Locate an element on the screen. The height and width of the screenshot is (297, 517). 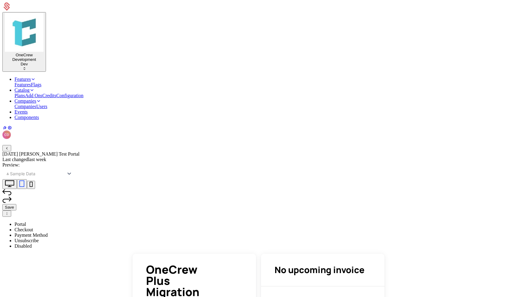
span: Disabled is located at coordinates (23, 246).